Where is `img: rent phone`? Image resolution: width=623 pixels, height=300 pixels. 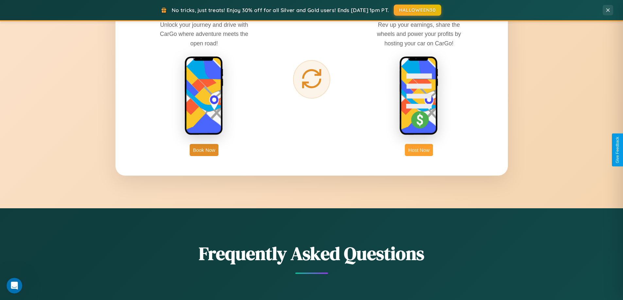 img: rent phone is located at coordinates (204, 96).